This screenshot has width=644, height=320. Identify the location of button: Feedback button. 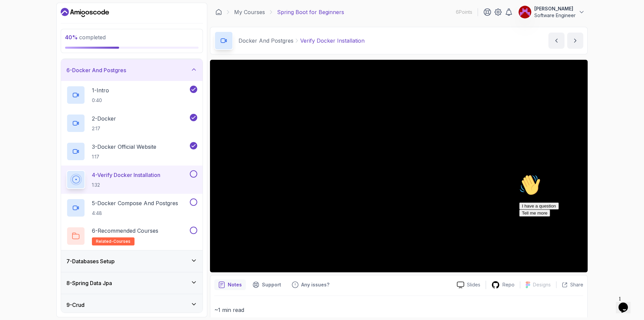
(310, 285).